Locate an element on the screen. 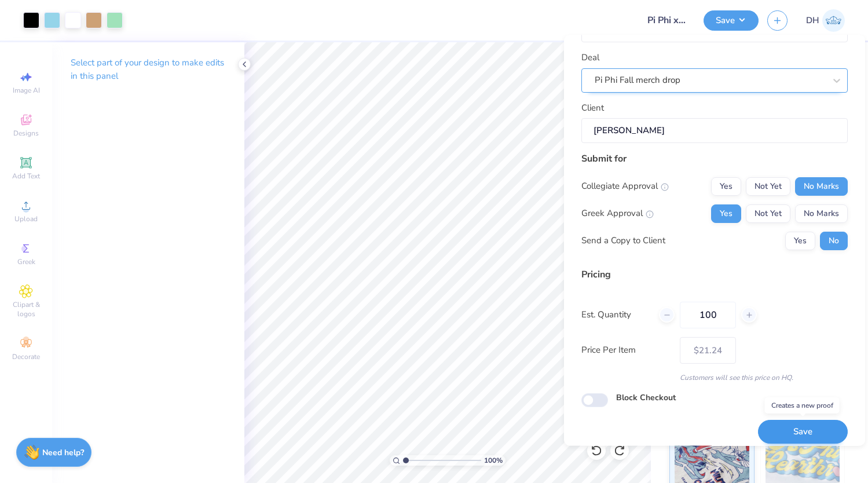  input: Untitled Design is located at coordinates (667, 20).